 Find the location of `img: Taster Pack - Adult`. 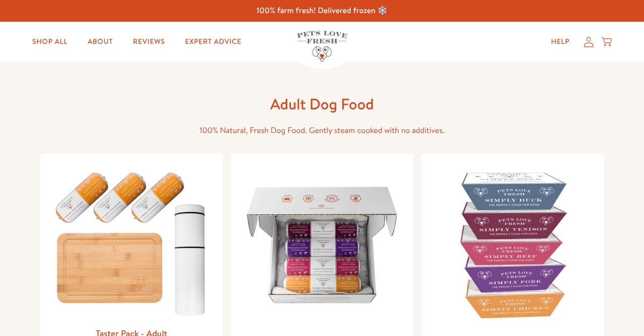

img: Taster Pack - Adult is located at coordinates (131, 242).